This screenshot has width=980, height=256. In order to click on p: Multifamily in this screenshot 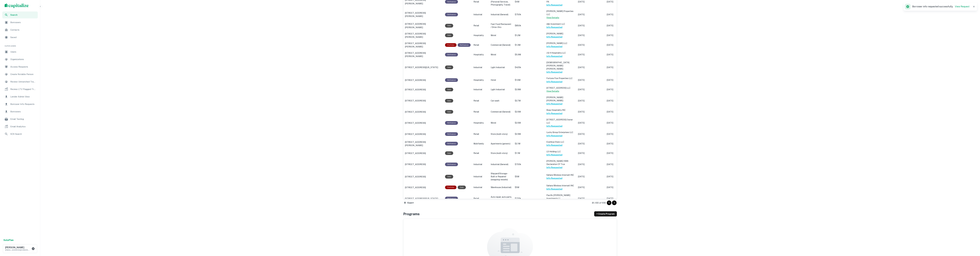, I will do `click(481, 144)`.